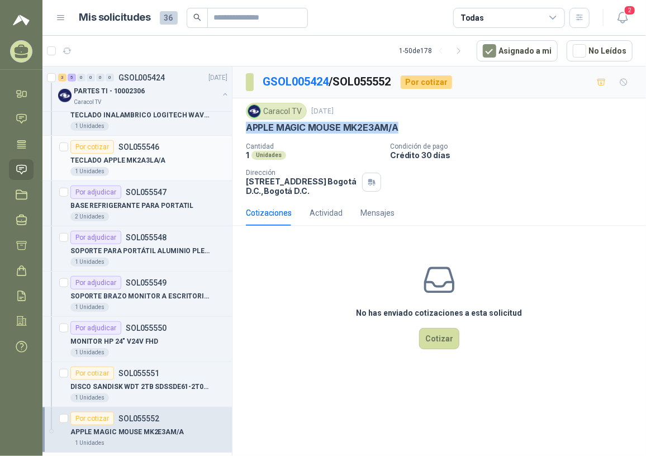  What do you see at coordinates (21, 20) in the screenshot?
I see `img: Logo peakr` at bounding box center [21, 20].